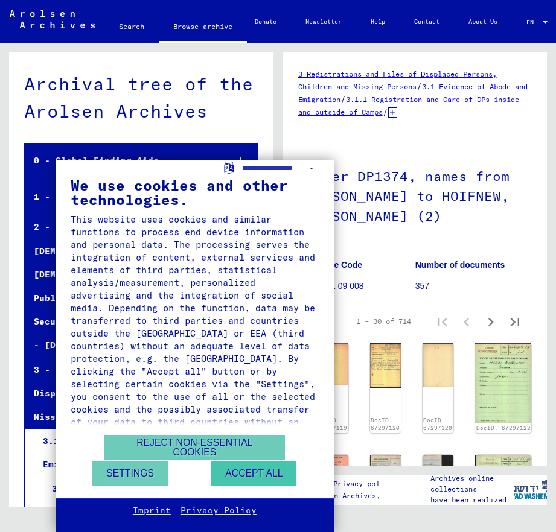 The width and height of the screenshot is (556, 532). I want to click on div: We use cookies and other technologies., so click(194, 193).